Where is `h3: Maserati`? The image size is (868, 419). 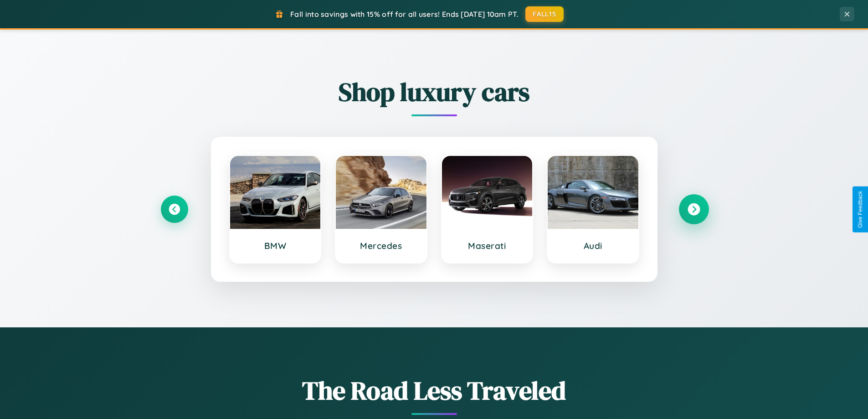 h3: Maserati is located at coordinates (487, 245).